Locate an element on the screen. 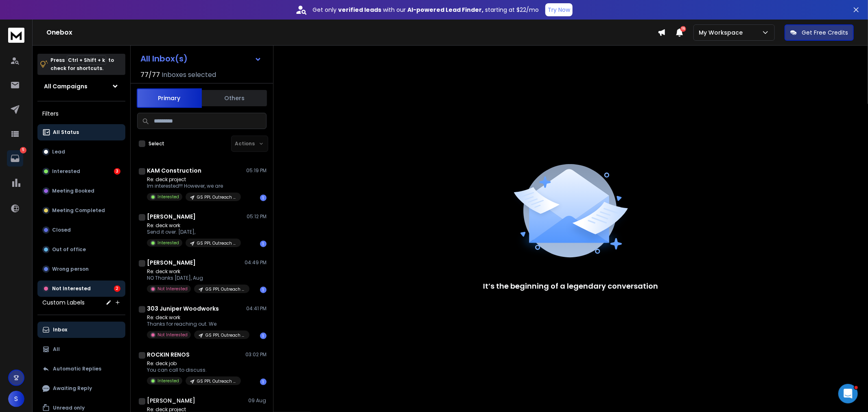 The image size is (868, 412). p: Press to check for shortcuts. is located at coordinates (82, 64).